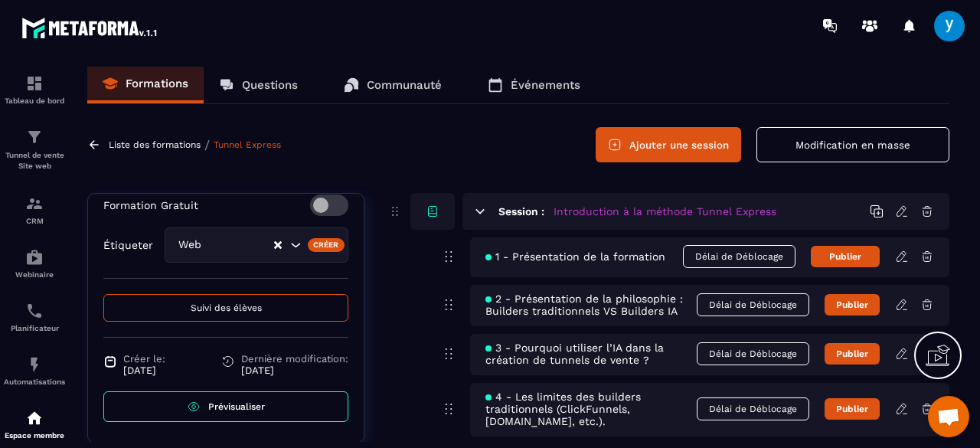 This screenshot has height=448, width=980. What do you see at coordinates (295, 358) in the screenshot?
I see `span: Dernière modification:` at bounding box center [295, 358].